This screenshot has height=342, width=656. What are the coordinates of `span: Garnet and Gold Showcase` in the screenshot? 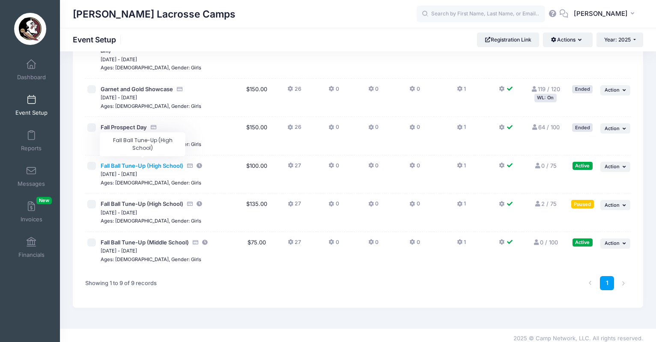 It's located at (137, 89).